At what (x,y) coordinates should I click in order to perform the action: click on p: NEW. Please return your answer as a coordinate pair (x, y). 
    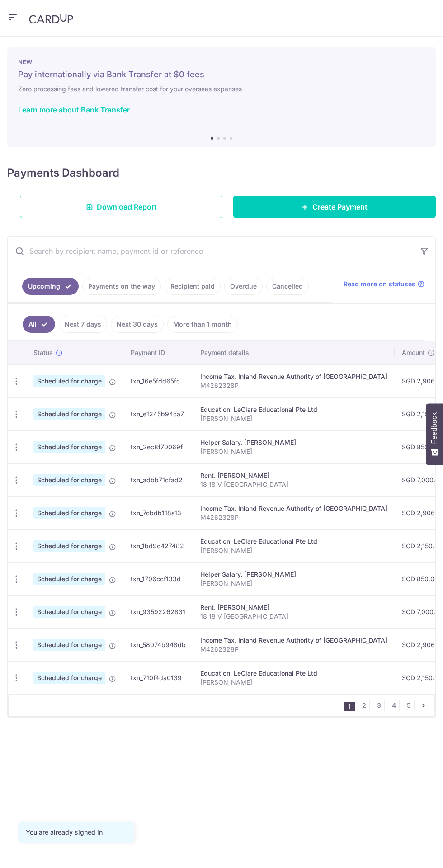
    Looking at the image, I should click on (222, 62).